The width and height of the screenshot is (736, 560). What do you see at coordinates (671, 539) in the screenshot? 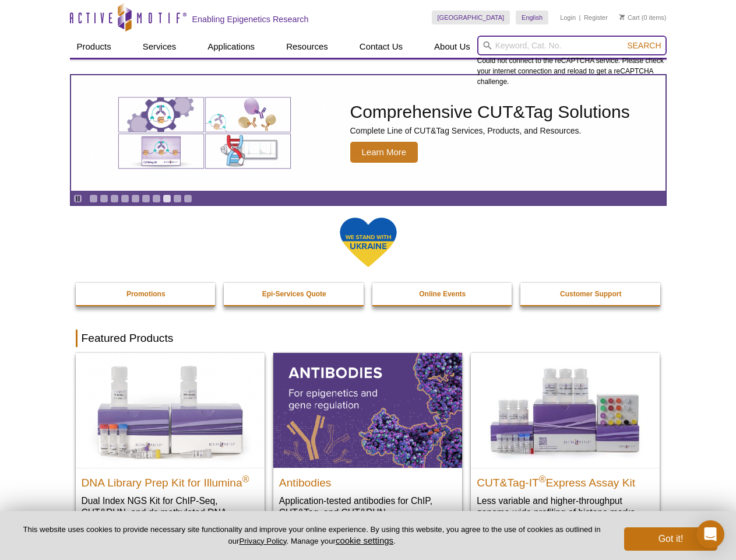
I see `button: Got it!` at bounding box center [671, 539].